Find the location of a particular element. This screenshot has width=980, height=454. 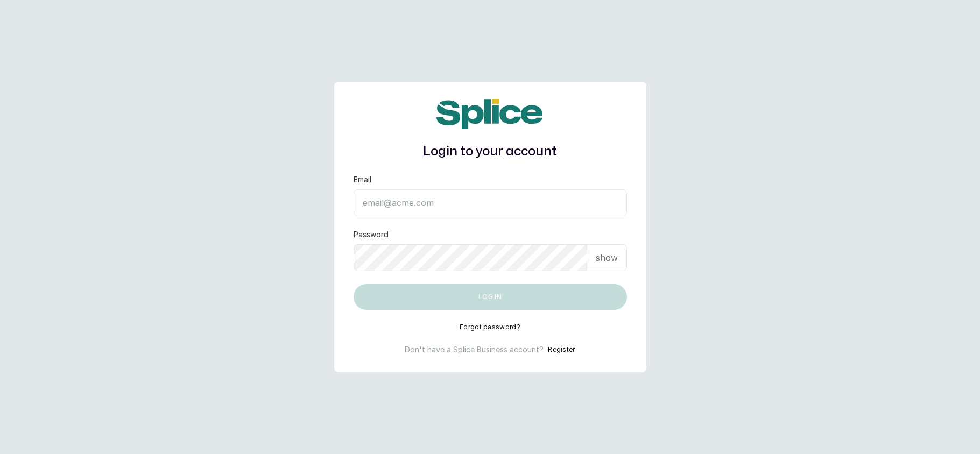

button: Log in is located at coordinates (490, 297).